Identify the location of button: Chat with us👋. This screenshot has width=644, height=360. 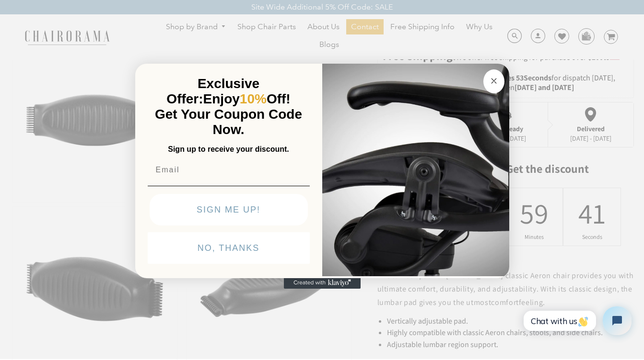
(46, 22).